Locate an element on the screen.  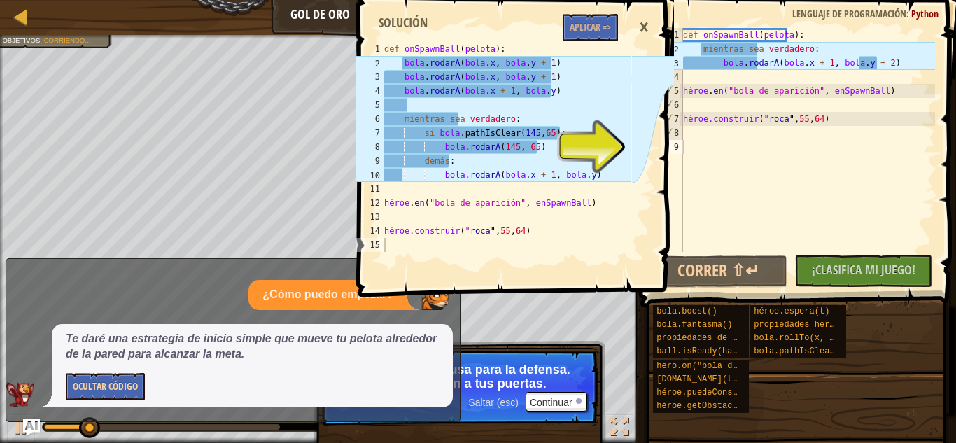
button: Pregúntale a la IA is located at coordinates (31, 428).